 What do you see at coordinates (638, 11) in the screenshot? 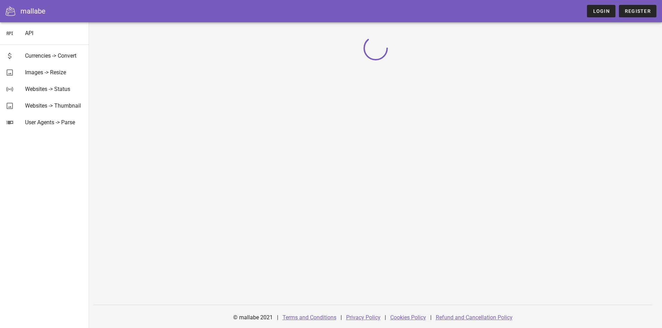
I see `span: Register` at bounding box center [638, 11].